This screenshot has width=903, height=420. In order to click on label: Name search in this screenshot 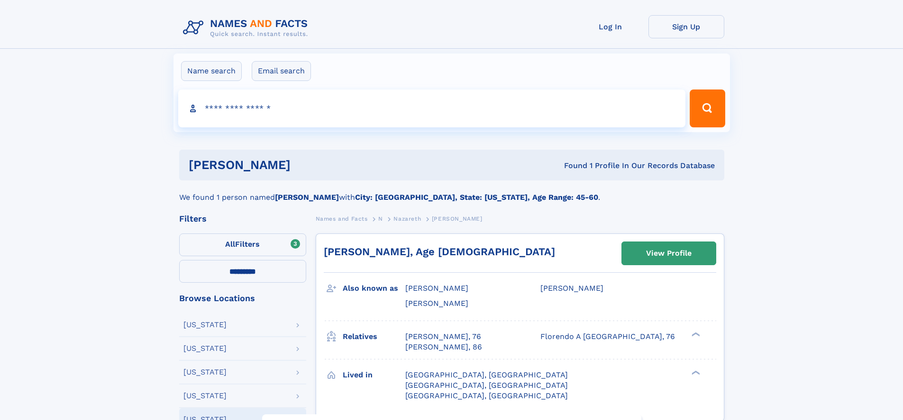, I will do `click(211, 71)`.